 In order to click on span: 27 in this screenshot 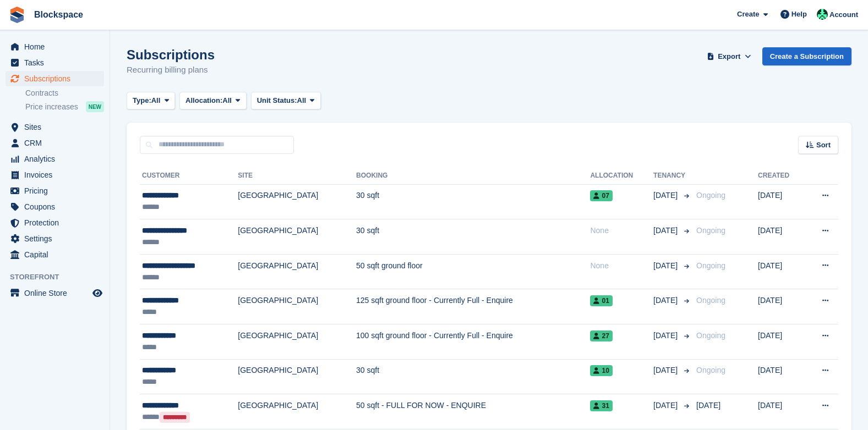, I will do `click(601, 336)`.